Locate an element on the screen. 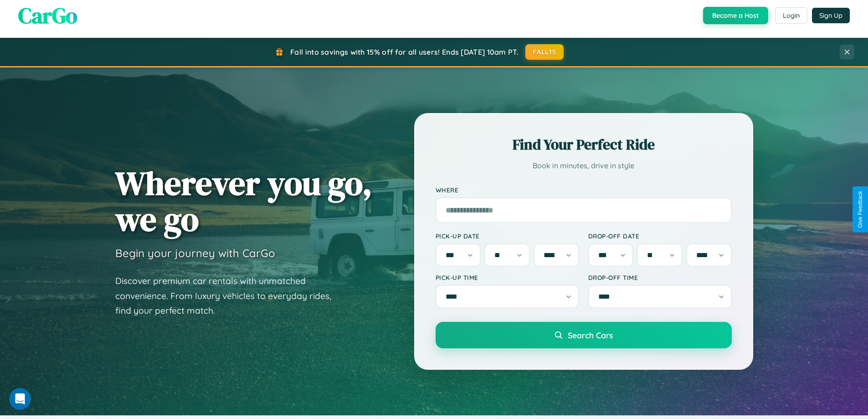 Image resolution: width=868 pixels, height=419 pixels. button: FALL15 is located at coordinates (544, 52).